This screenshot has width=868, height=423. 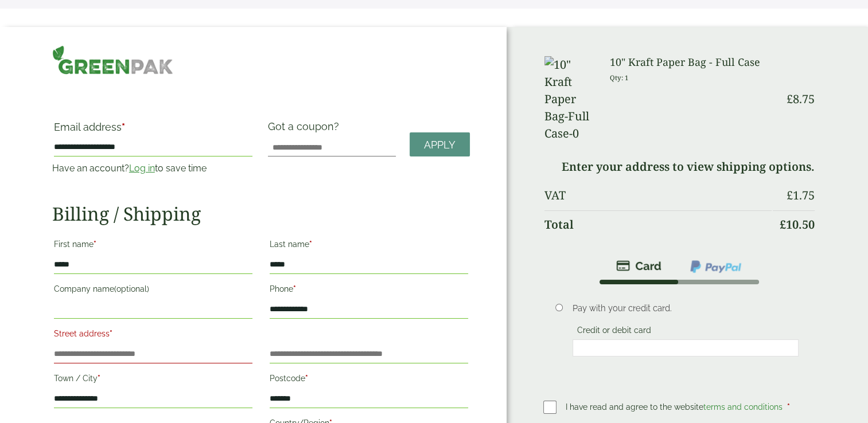 What do you see at coordinates (800, 99) in the screenshot?
I see `bdi: 8.75` at bounding box center [800, 99].